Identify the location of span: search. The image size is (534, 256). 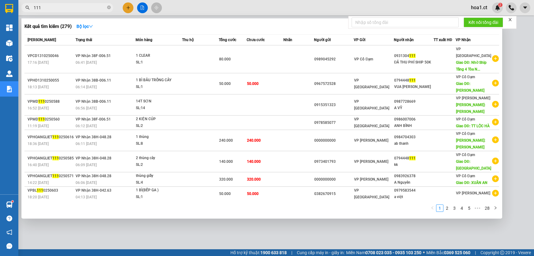
(28, 8).